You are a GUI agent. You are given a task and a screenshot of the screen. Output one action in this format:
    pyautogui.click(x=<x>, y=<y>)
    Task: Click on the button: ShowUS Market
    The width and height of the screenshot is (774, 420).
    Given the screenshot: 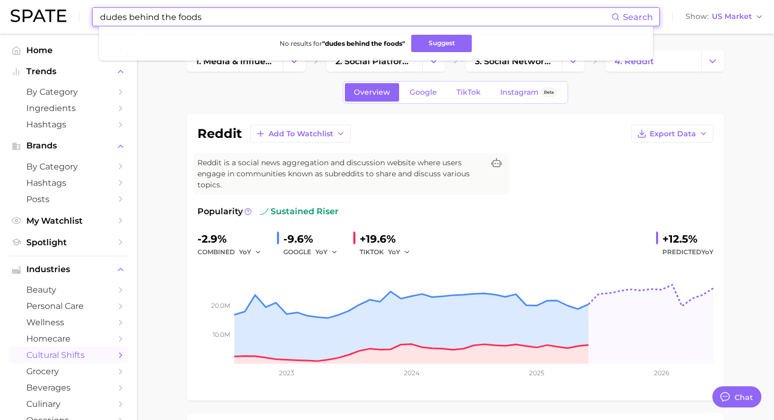 What is the action you would take?
    pyautogui.click(x=724, y=17)
    